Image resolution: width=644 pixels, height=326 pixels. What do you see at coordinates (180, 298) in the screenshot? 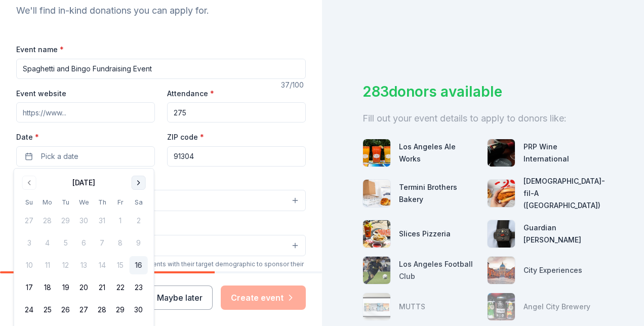
I see `button: Maybe later` at bounding box center [180, 298].